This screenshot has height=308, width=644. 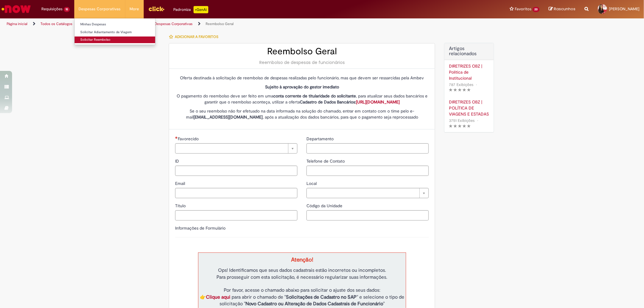 I want to click on ul: Despesas Corporativas, so click(x=115, y=32).